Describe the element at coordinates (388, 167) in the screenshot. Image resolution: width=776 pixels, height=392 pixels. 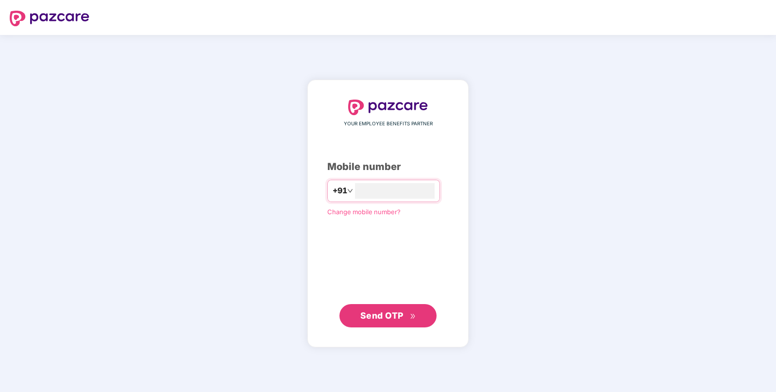
I see `div: Mobile number` at that location.